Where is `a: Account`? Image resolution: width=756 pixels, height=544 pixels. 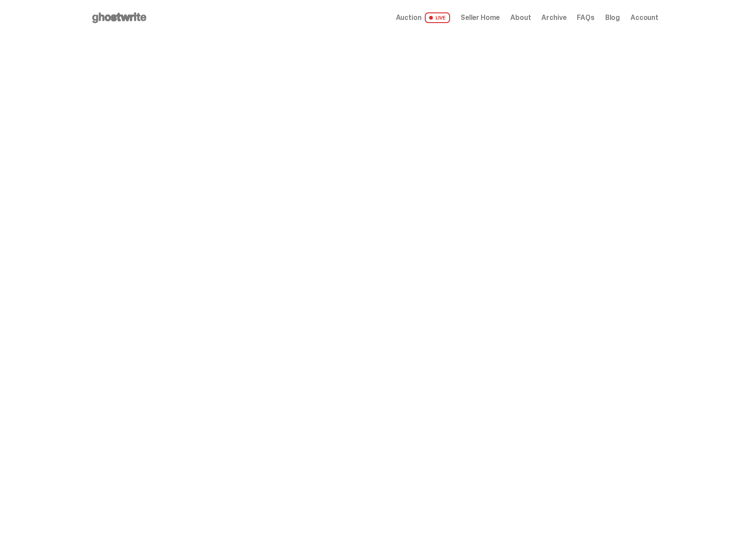
a: Account is located at coordinates (644, 18).